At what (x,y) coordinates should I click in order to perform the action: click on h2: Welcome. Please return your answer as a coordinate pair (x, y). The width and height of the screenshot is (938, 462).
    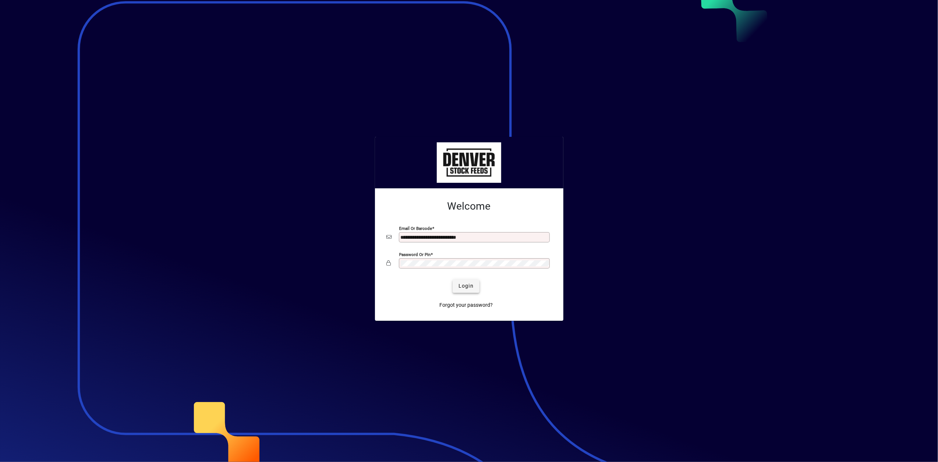
    Looking at the image, I should click on (469, 206).